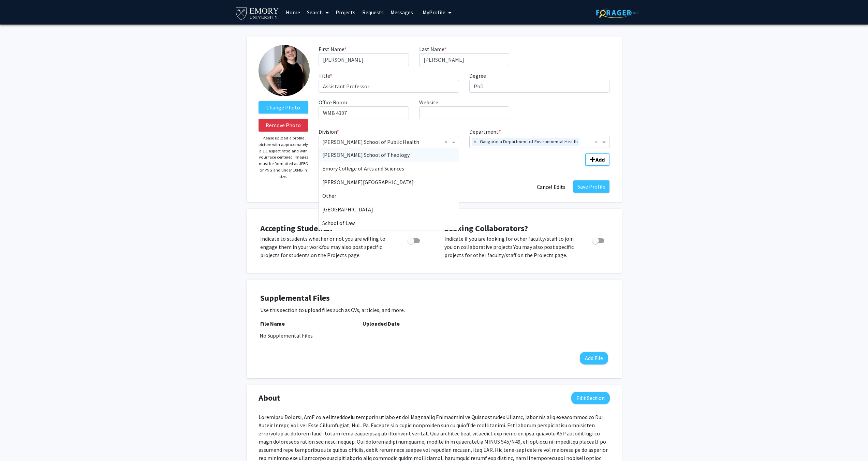 This screenshot has width=868, height=461. What do you see at coordinates (590, 398) in the screenshot?
I see `button: Edit About` at bounding box center [590, 398].